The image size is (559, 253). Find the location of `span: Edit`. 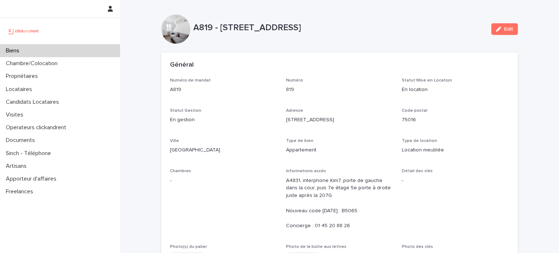

span: Edit is located at coordinates (509, 29).